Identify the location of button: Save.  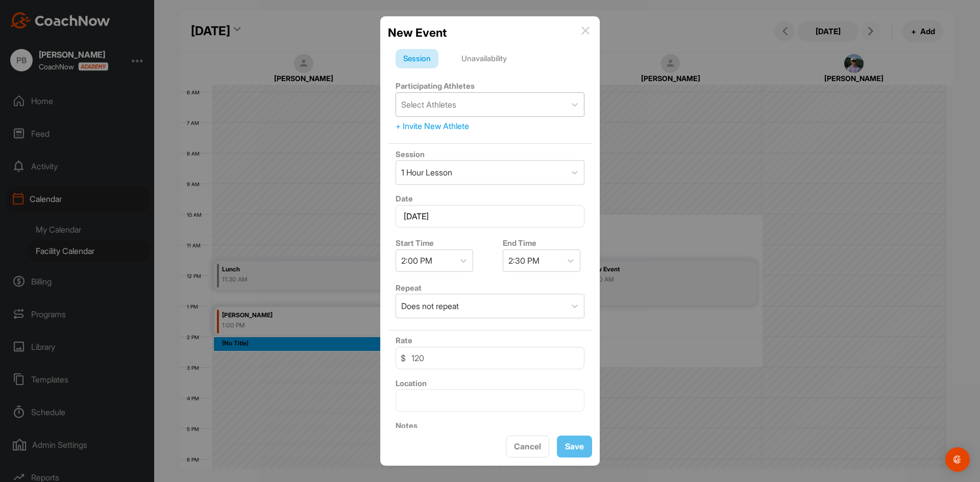
(574, 447).